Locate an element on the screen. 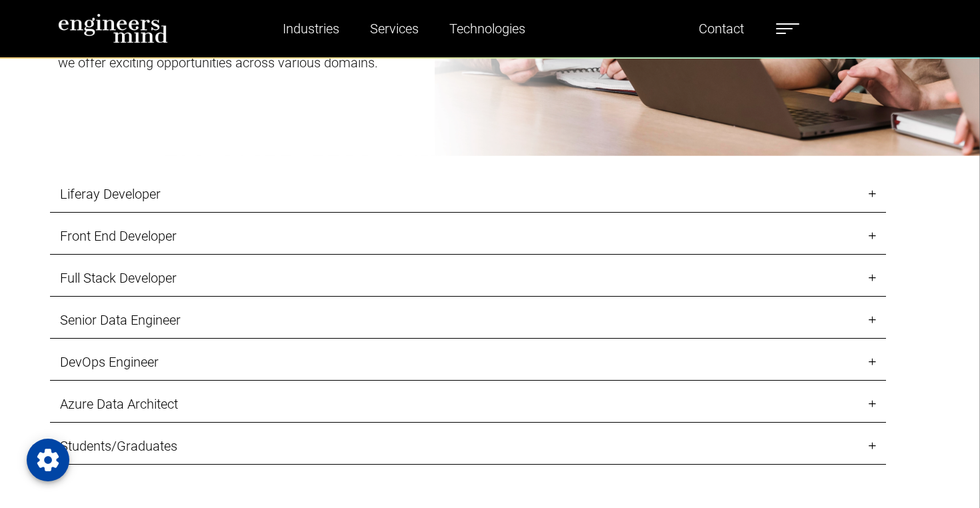 Image resolution: width=980 pixels, height=508 pixels. a: Full Stack Developer is located at coordinates (468, 278).